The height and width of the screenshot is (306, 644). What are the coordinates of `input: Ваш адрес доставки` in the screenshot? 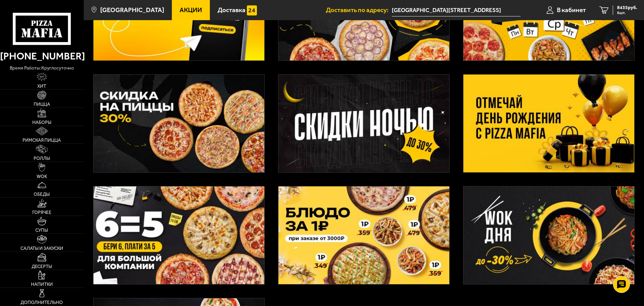 It's located at (456, 10).